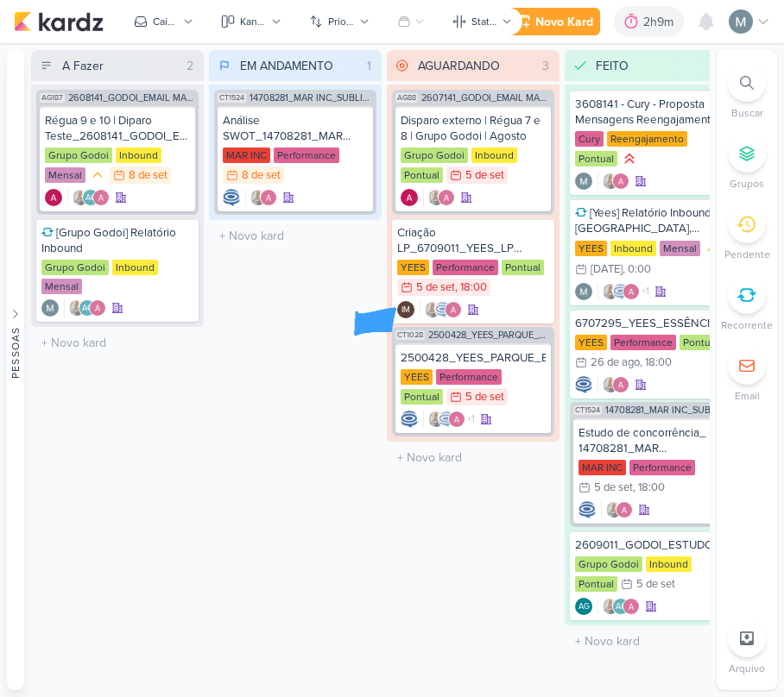  Describe the element at coordinates (587, 410) in the screenshot. I see `span: CT1524` at that location.